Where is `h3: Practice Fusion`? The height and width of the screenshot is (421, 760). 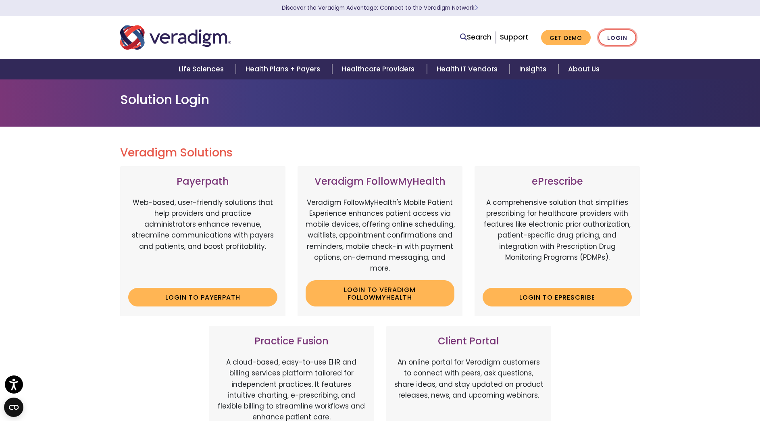 h3: Practice Fusion is located at coordinates (291, 341).